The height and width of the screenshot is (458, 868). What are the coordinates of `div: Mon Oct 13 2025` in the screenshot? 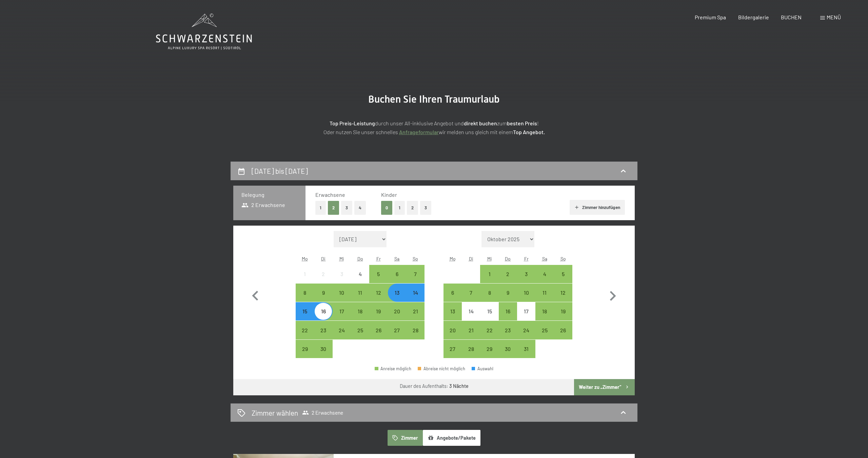 It's located at (453, 311).